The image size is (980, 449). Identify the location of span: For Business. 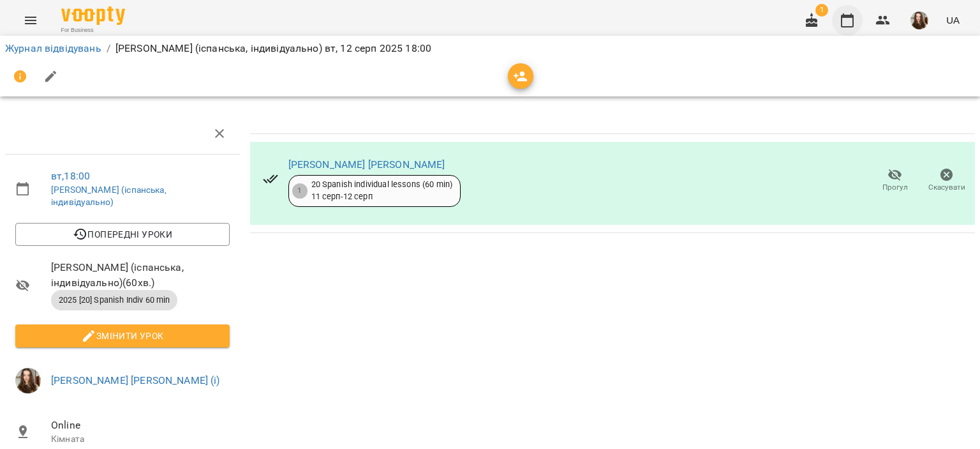
(93, 30).